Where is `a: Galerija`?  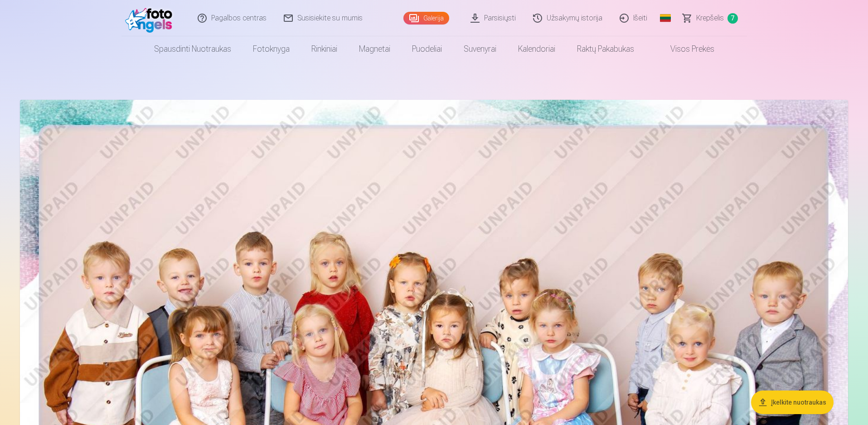
a: Galerija is located at coordinates (426, 18).